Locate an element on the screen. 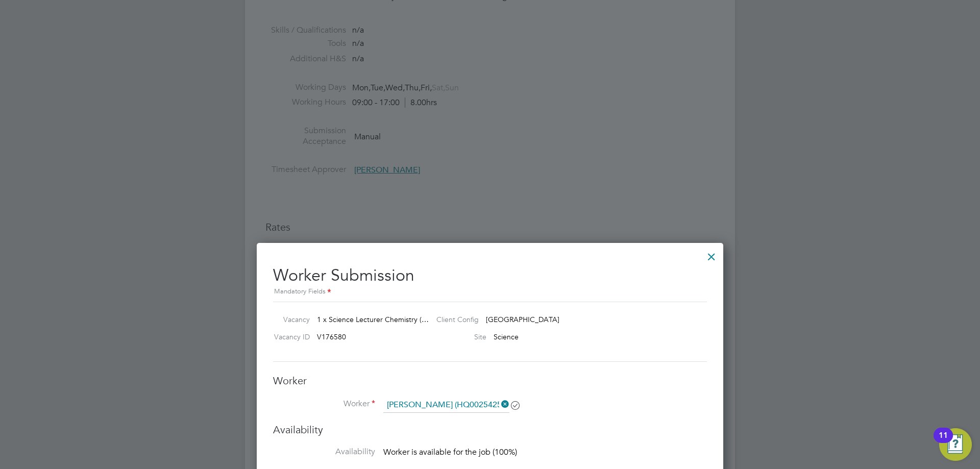  label: Availability is located at coordinates (324, 452).